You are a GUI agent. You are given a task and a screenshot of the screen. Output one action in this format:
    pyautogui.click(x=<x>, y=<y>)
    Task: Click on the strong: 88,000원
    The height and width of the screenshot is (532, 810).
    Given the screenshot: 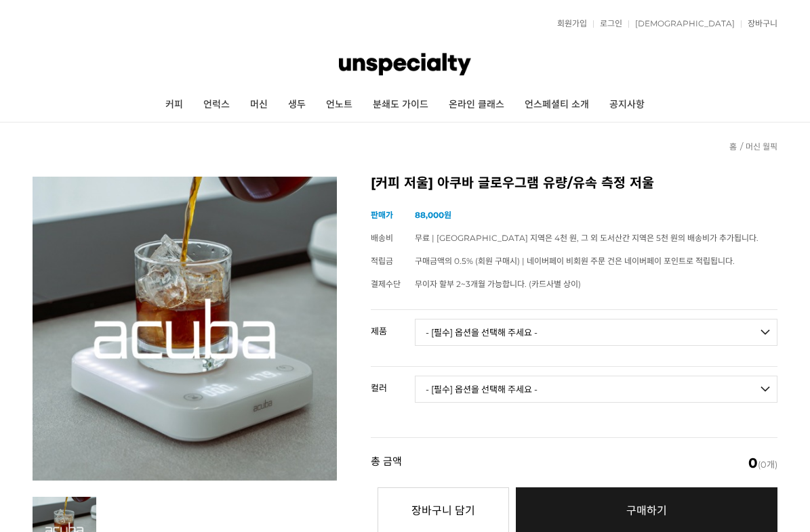 What is the action you would take?
    pyautogui.click(x=433, y=215)
    